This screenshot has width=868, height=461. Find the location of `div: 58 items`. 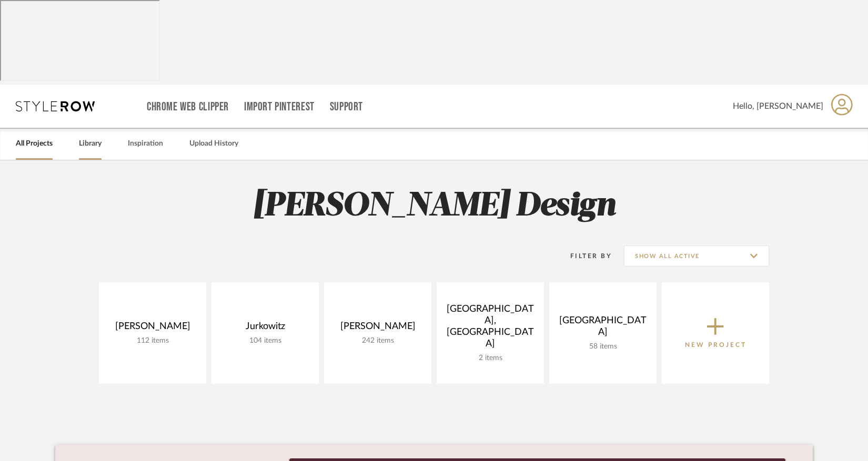

div: 58 items is located at coordinates (603, 347).